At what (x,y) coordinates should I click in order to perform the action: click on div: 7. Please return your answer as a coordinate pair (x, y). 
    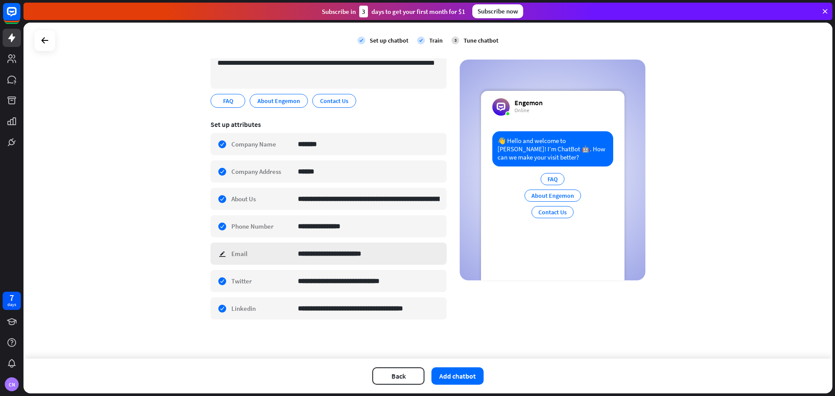
    Looking at the image, I should click on (12, 298).